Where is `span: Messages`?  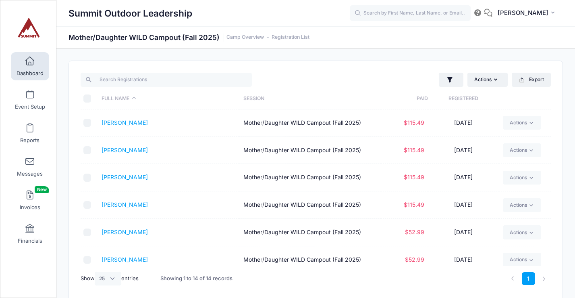
span: Messages is located at coordinates (30, 173).